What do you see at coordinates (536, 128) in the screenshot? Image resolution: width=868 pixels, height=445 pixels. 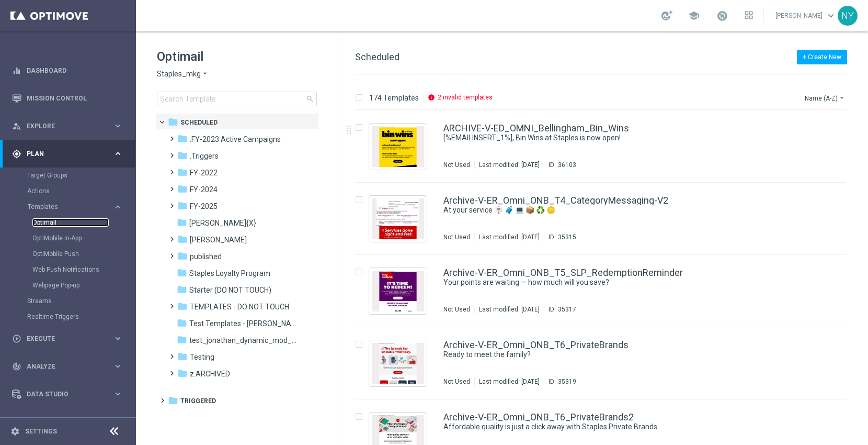 I see `a: ARCHIVE-V-ED_OMNI_Bellingham_Bin_Wins` at bounding box center [536, 128].